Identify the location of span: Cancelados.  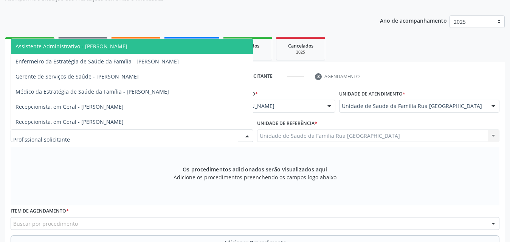
(301, 46).